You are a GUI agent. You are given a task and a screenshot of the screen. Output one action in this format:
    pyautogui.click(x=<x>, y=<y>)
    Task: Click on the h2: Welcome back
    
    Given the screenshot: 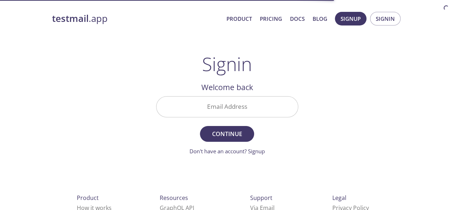 What is the action you would take?
    pyautogui.click(x=227, y=87)
    